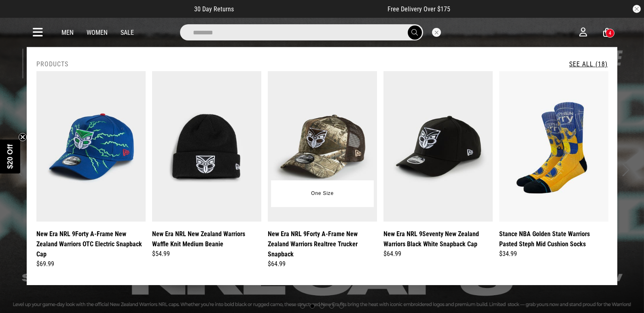 This screenshot has width=644, height=313. I want to click on button: Close teaser, so click(23, 137).